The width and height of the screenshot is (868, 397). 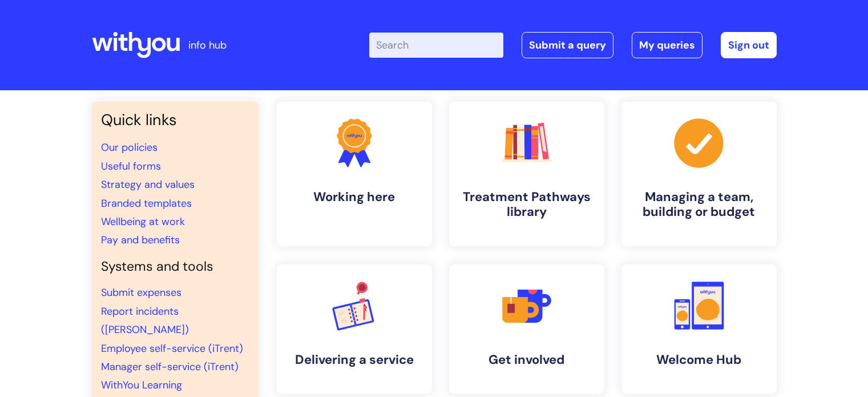 What do you see at coordinates (699, 204) in the screenshot?
I see `h4: Managing a team, building or budget` at bounding box center [699, 204].